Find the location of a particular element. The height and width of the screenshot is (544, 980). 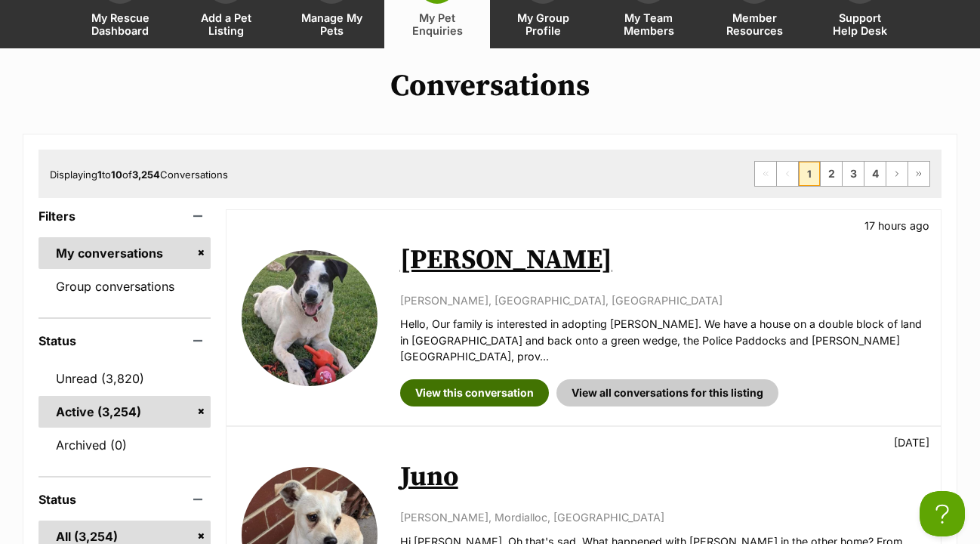

a: Next page is located at coordinates (897, 174).